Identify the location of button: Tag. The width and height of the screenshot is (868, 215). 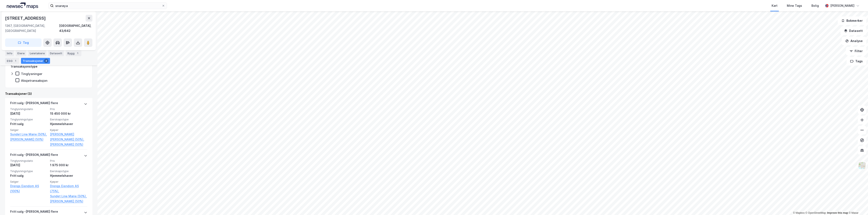
(23, 43).